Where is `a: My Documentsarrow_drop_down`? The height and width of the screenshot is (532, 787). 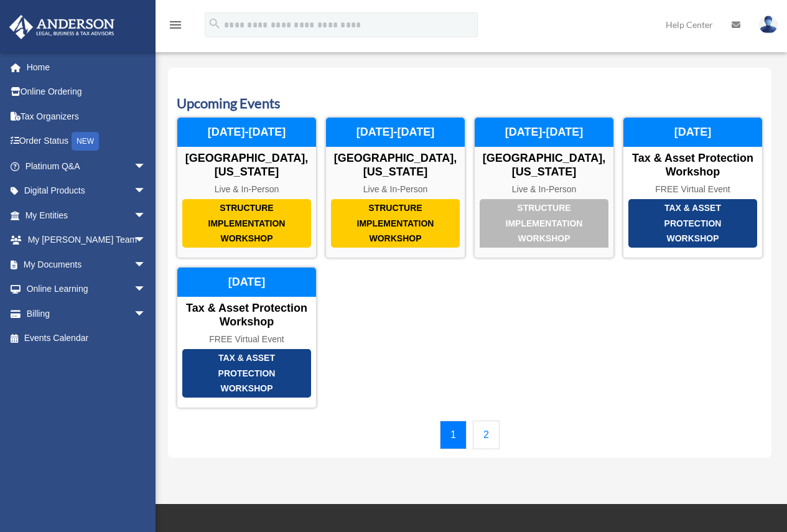
a: My Documentsarrow_drop_down is located at coordinates (87, 265).